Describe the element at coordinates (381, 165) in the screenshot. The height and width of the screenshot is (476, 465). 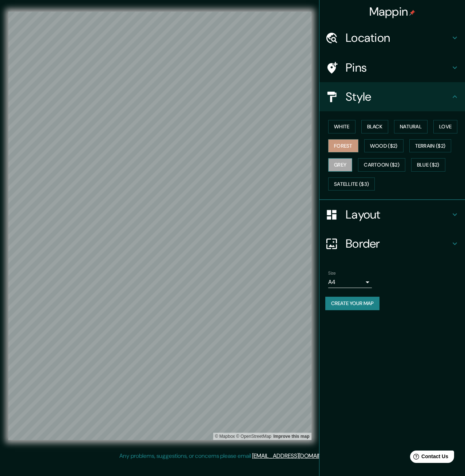
I see `button: Cartoon ($2)` at that location.